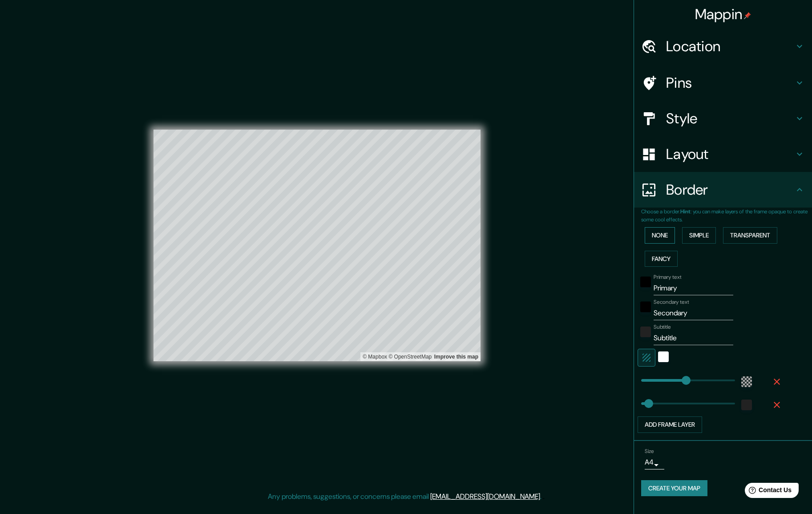 The height and width of the screenshot is (514, 812). I want to click on div: Pins, so click(723, 82).